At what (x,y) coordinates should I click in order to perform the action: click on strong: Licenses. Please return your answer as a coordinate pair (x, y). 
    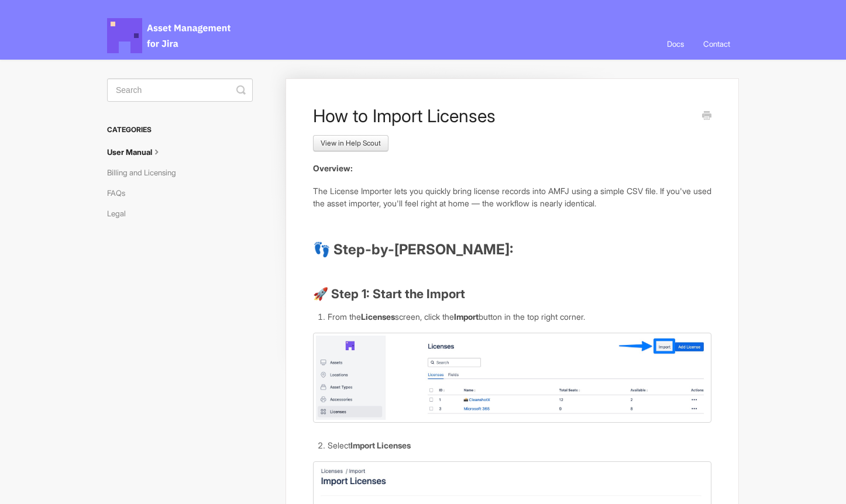
    Looking at the image, I should click on (378, 316).